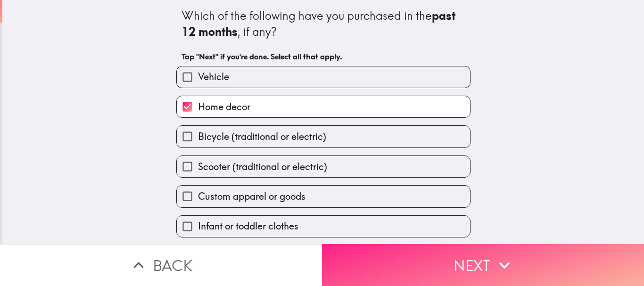 Image resolution: width=644 pixels, height=286 pixels. I want to click on button: Next, so click(483, 265).